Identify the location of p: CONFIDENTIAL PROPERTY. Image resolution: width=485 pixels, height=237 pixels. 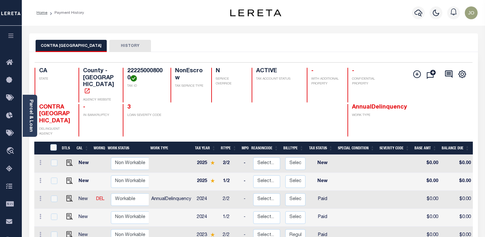
(368, 81).